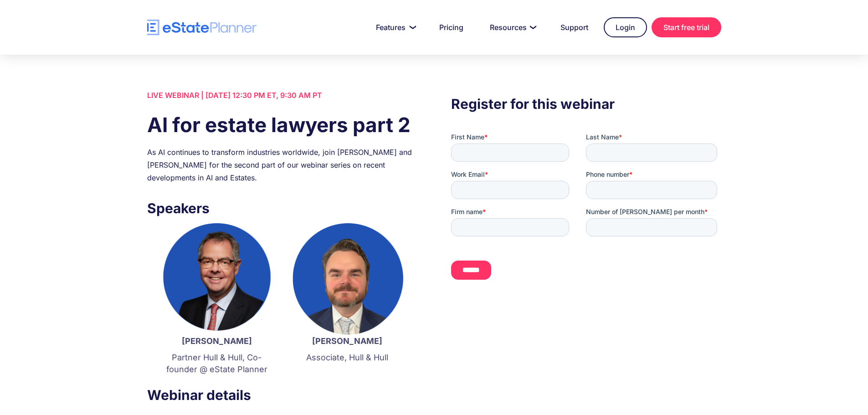  Describe the element at coordinates (574, 27) in the screenshot. I see `a: Support` at that location.